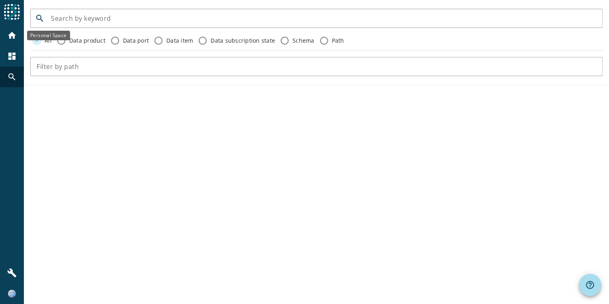 This screenshot has width=609, height=304. Describe the element at coordinates (86, 41) in the screenshot. I see `label: Data product` at that location.